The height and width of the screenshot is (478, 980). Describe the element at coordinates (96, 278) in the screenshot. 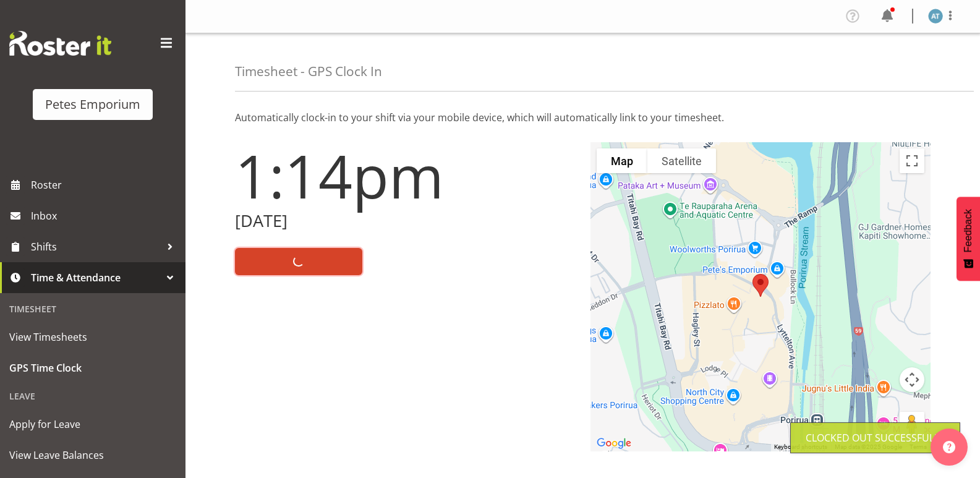

I see `span: Time & Attendance` at that location.